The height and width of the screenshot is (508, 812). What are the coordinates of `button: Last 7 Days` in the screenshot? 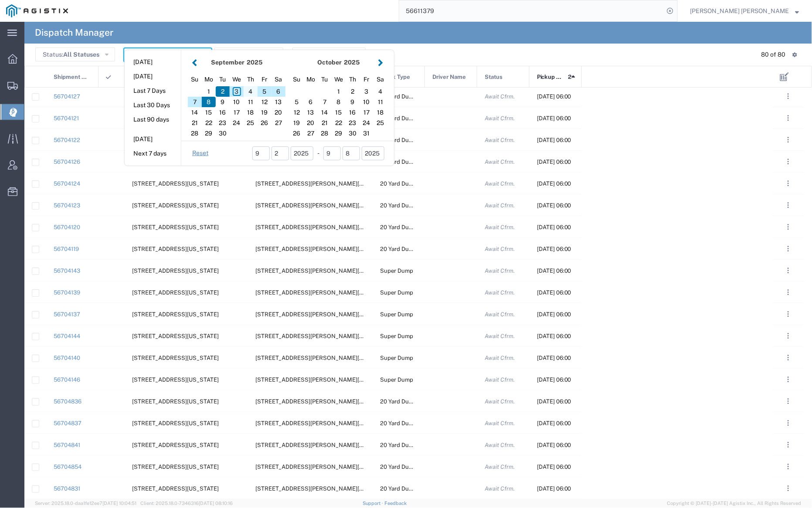 It's located at (152, 91).